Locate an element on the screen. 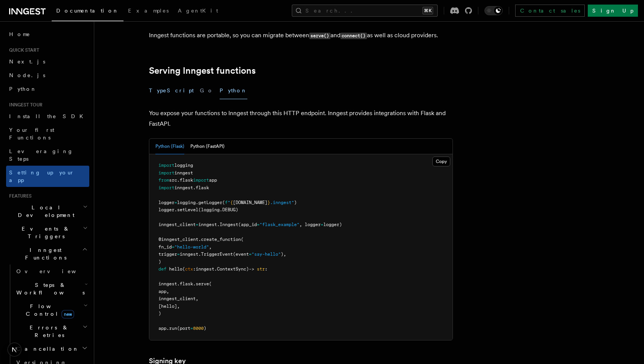 This screenshot has height=364, width=644. button: Local Development is located at coordinates (48, 211).